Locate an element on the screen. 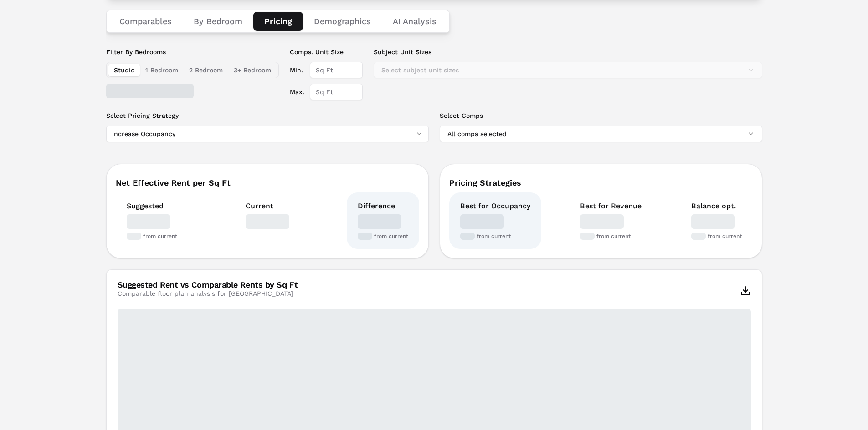 The image size is (868, 430). button: 2 Bedroom is located at coordinates (206, 70).